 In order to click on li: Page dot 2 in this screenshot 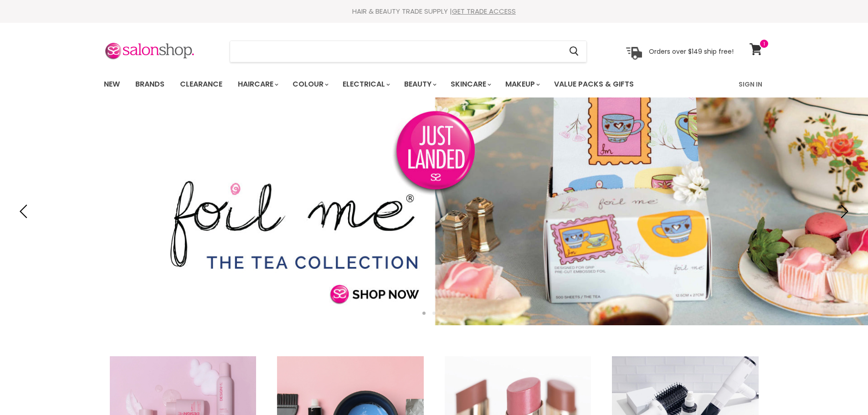, I will do `click(434, 313)`.